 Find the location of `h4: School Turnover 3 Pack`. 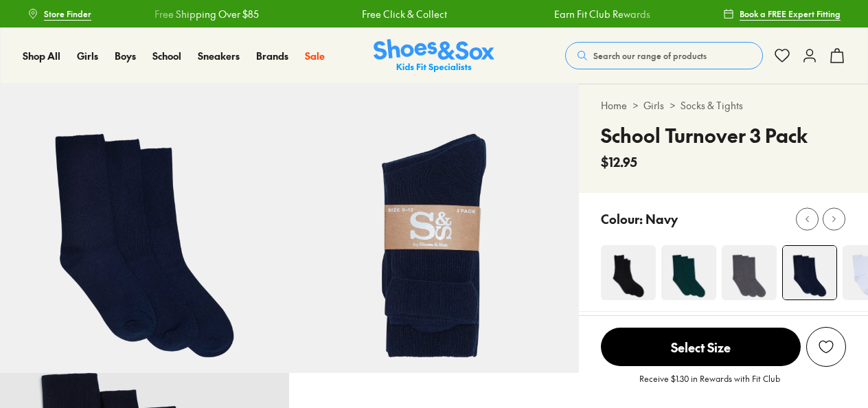

h4: School Turnover 3 Pack is located at coordinates (704, 135).